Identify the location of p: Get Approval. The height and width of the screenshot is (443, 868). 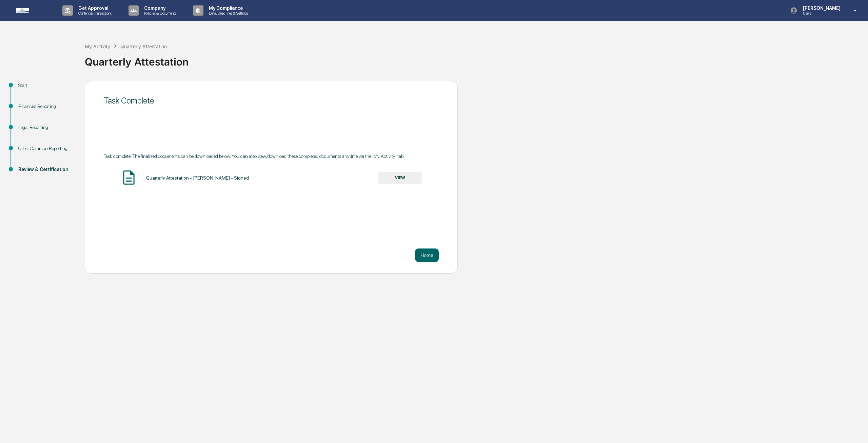
(94, 8).